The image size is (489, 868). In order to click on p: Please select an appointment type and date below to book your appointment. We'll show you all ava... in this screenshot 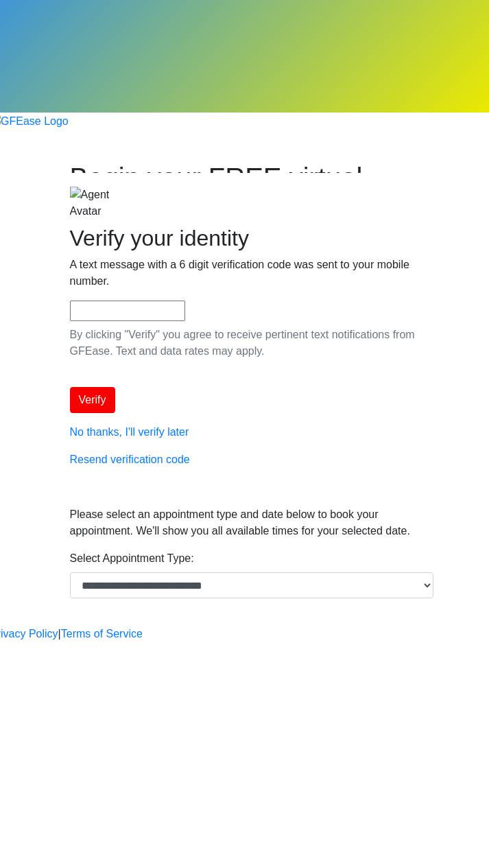, I will do `click(245, 523)`.